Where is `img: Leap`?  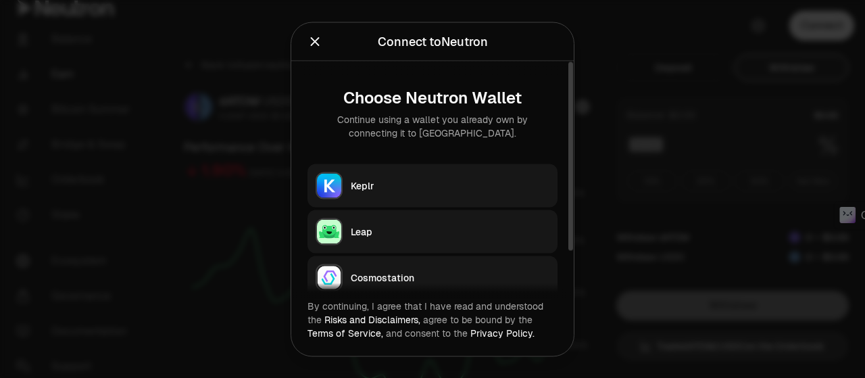
img: Leap is located at coordinates (329, 231).